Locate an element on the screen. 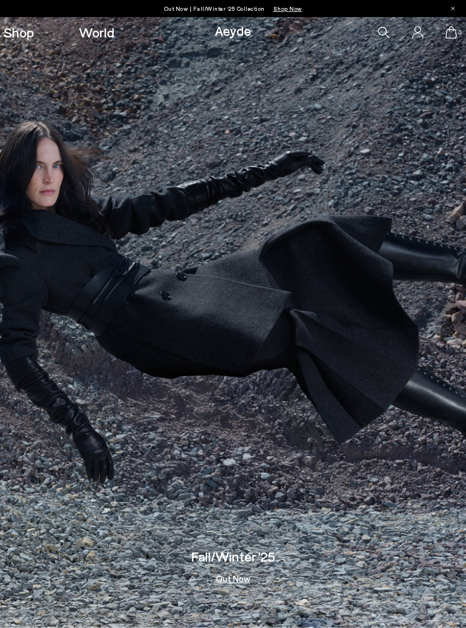 Image resolution: width=466 pixels, height=628 pixels. a: Aeyde is located at coordinates (233, 30).